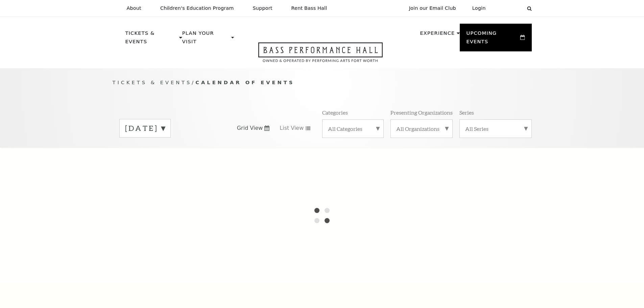 This screenshot has width=644, height=308. What do you see at coordinates (262, 8) in the screenshot?
I see `p: Support` at bounding box center [262, 8].